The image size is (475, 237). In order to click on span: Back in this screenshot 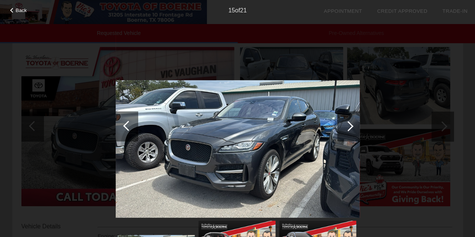, I will do `click(21, 10)`.